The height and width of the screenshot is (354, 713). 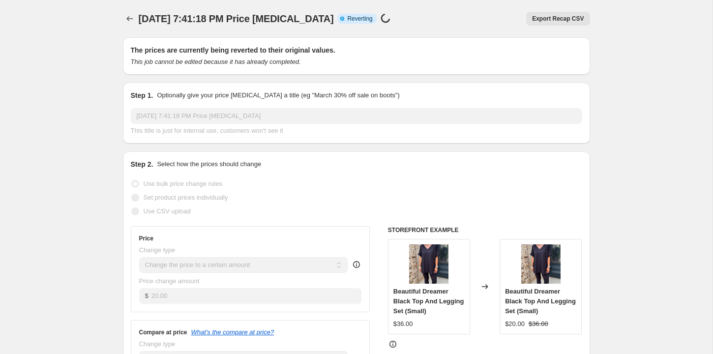 I want to click on h2: The prices are currently being reverted to their original values., so click(x=356, y=50).